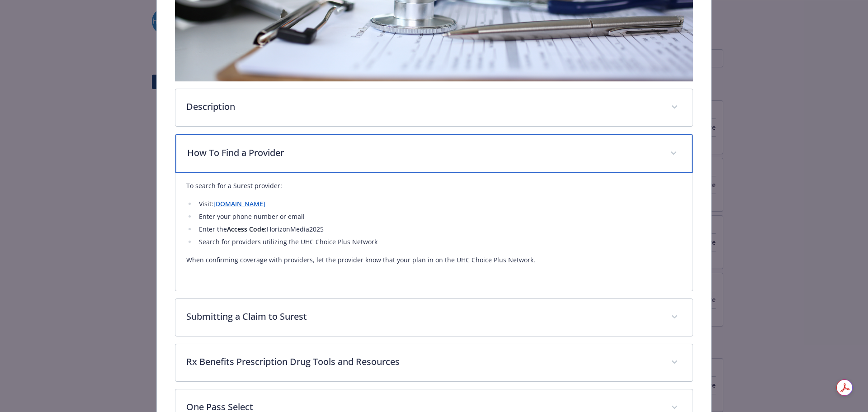  Describe the element at coordinates (424, 152) in the screenshot. I see `p: How To Find a Provider` at that location.